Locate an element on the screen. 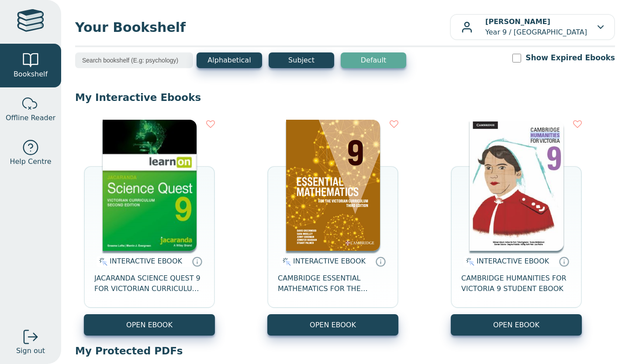  span: Offline Reader is located at coordinates (31, 118).